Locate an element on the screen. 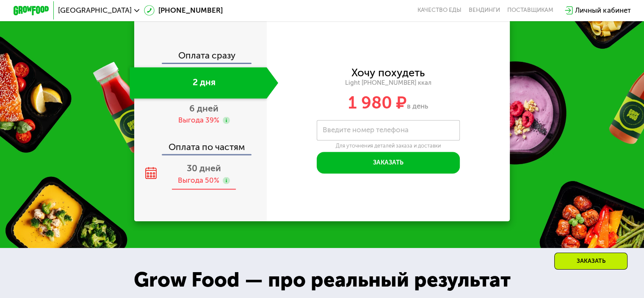  div: Личный кабинет is located at coordinates (603, 10).